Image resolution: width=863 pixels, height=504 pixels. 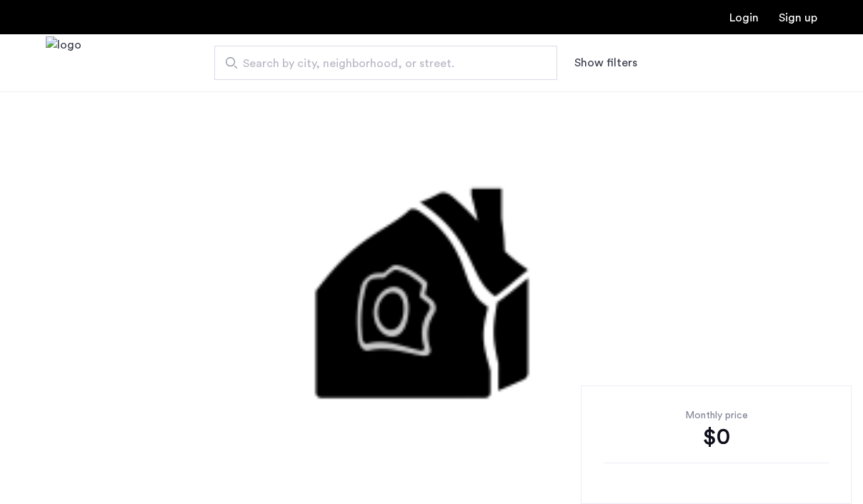 I want to click on div: $0, so click(x=716, y=437).